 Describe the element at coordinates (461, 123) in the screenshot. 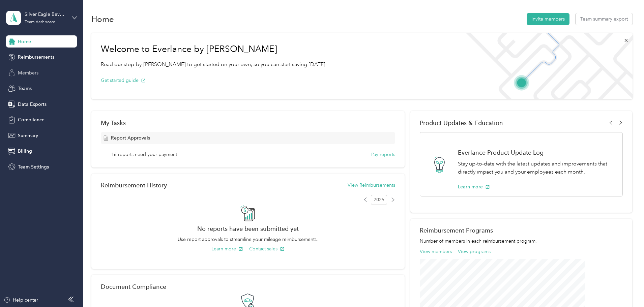

I see `span: Product Updates & Education` at that location.